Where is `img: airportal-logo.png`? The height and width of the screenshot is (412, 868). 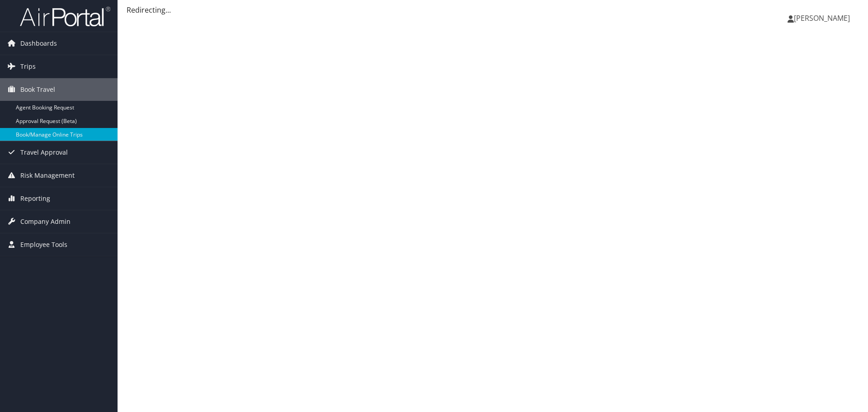 img: airportal-logo.png is located at coordinates (65, 16).